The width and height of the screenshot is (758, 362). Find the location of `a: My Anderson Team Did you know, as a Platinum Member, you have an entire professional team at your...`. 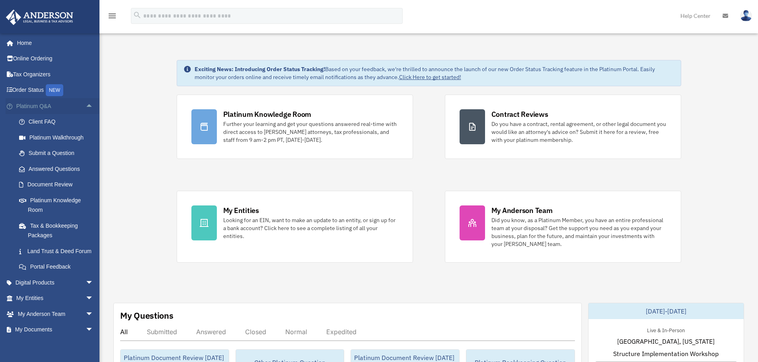

a: My Anderson Team Did you know, as a Platinum Member, you have an entire professional team at your... is located at coordinates (563, 227).